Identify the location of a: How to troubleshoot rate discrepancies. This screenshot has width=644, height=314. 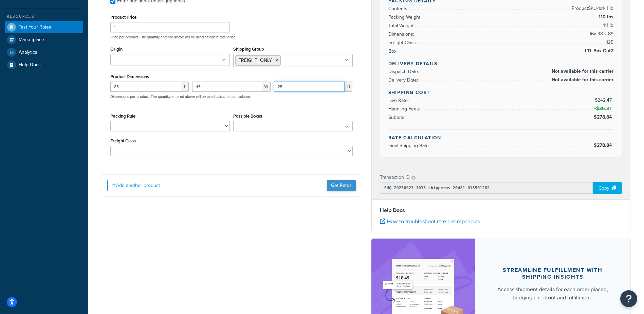
(430, 221).